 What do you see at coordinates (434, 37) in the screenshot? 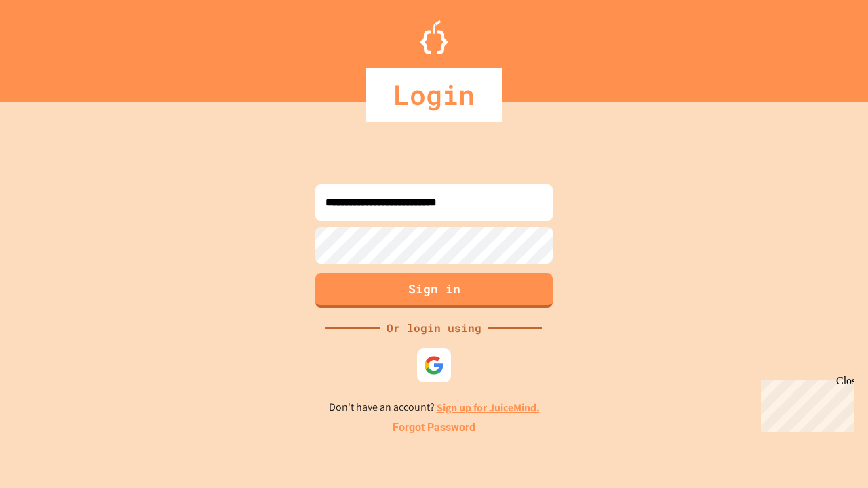
I see `img: Logo.svg` at bounding box center [434, 37].